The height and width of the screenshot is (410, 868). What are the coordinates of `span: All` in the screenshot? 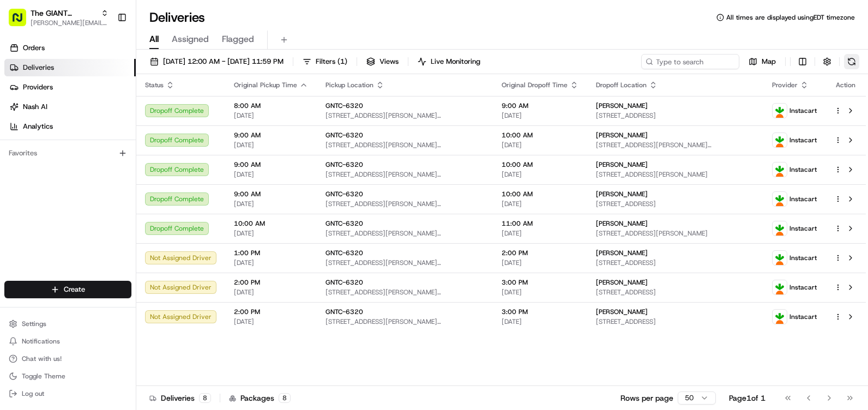 It's located at (154, 39).